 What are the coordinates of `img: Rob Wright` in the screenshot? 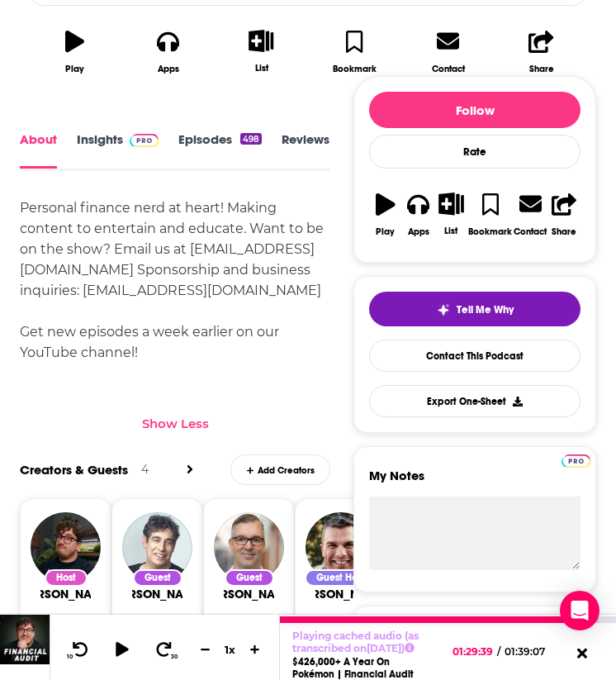 It's located at (249, 547).